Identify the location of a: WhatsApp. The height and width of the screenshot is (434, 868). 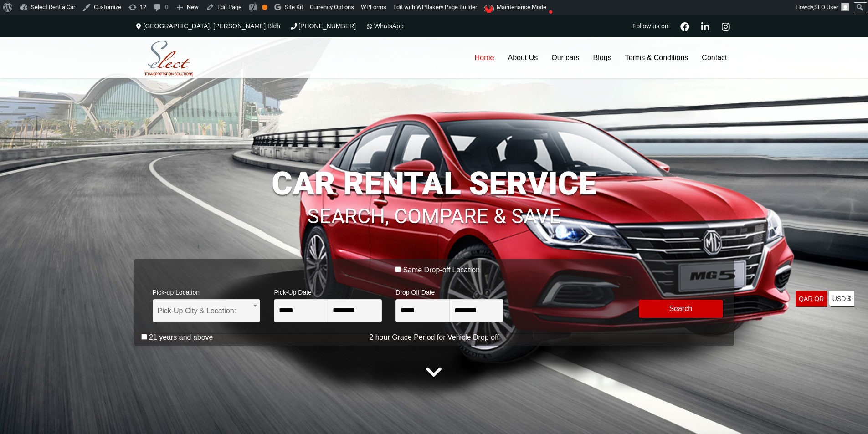
(384, 26).